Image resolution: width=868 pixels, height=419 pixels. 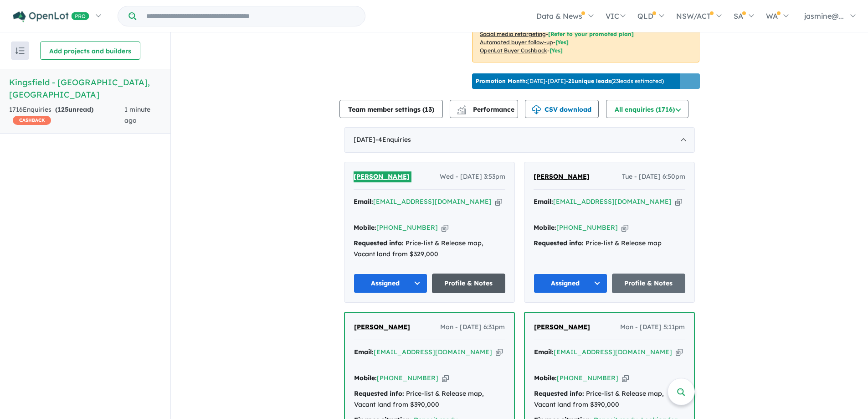 What do you see at coordinates (51, 16) in the screenshot?
I see `img: Openlot PRO Logo White` at bounding box center [51, 16].